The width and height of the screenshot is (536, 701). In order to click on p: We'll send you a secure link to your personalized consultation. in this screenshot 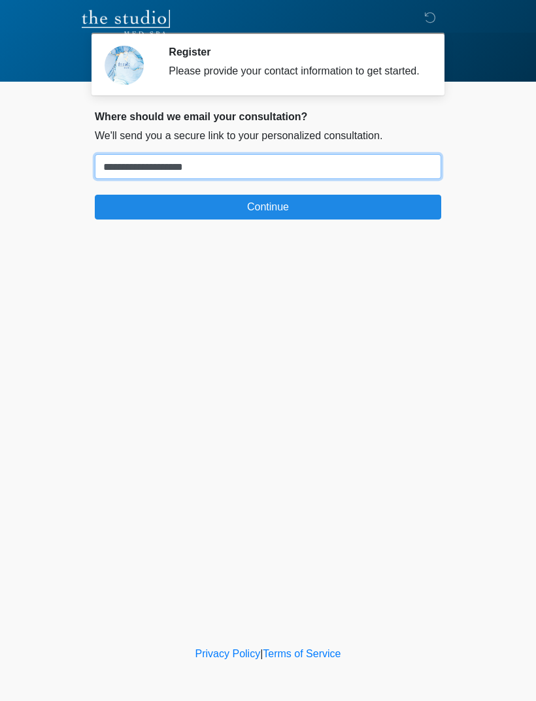, I will do `click(268, 136)`.